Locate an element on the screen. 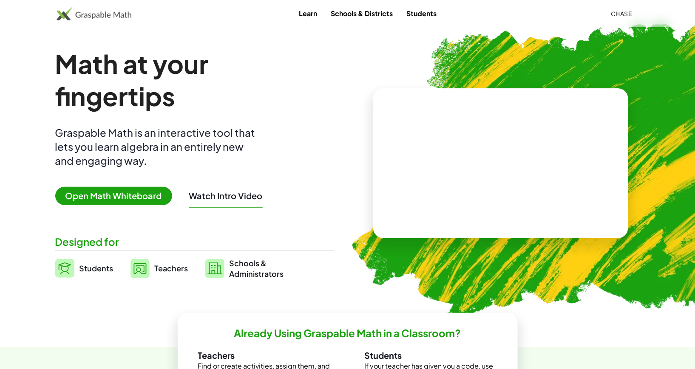 This screenshot has width=695, height=369. a: Schools & Districts is located at coordinates (362, 13).